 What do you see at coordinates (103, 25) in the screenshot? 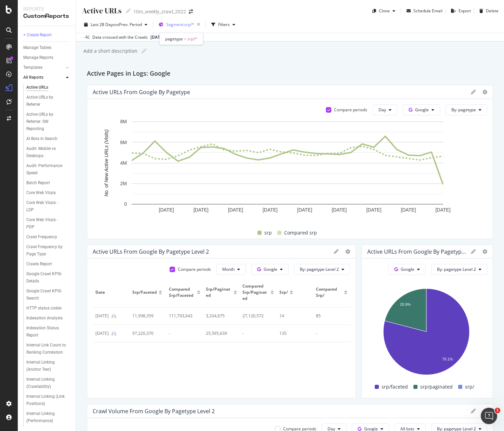
I see `span: Last 28 Days` at bounding box center [103, 25].